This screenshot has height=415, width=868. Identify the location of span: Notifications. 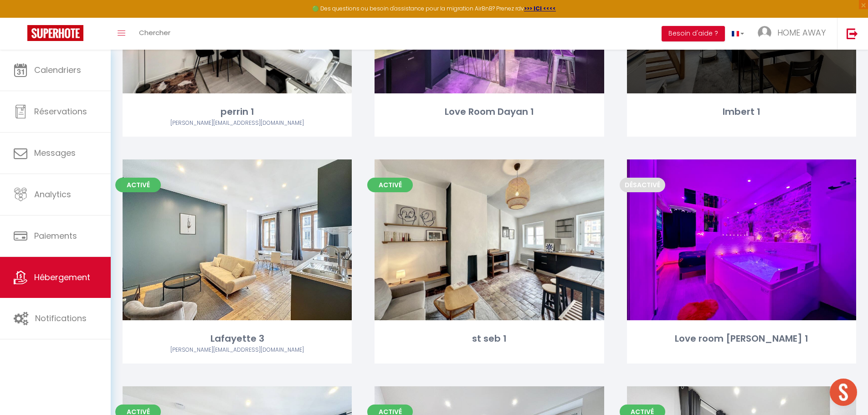
(61, 318).